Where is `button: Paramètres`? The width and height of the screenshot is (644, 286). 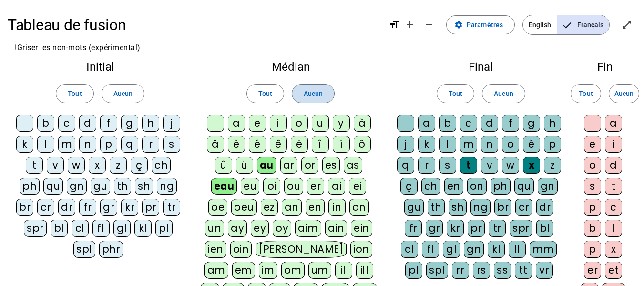 button: Paramètres is located at coordinates (480, 25).